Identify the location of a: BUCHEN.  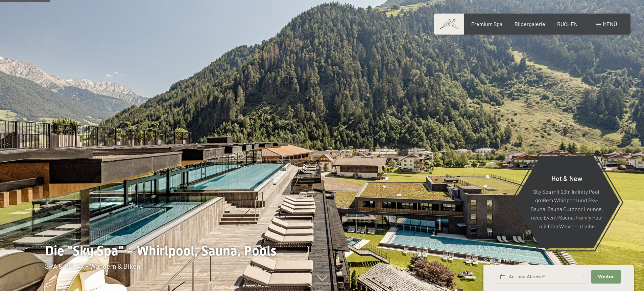
(567, 24).